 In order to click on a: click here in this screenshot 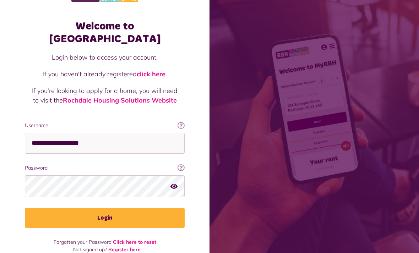, I will do `click(151, 74)`.